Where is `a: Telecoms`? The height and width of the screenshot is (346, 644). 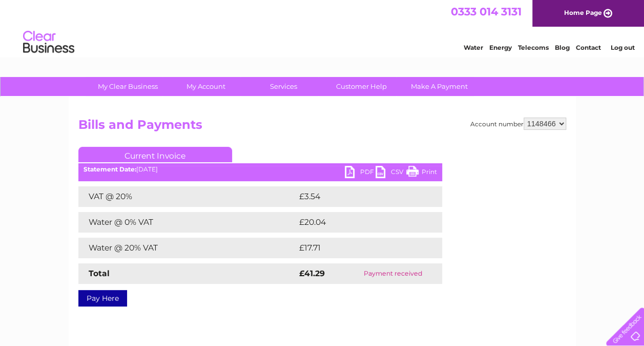 a: Telecoms is located at coordinates (534, 47).